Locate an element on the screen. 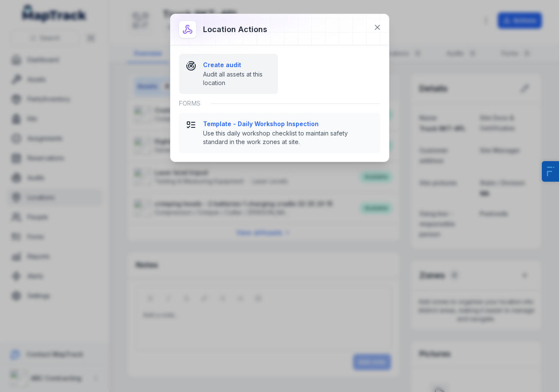 This screenshot has height=392, width=559. span: Use this daily workshop checklist to maintain safety standard in the work zones at site. is located at coordinates (288, 138).